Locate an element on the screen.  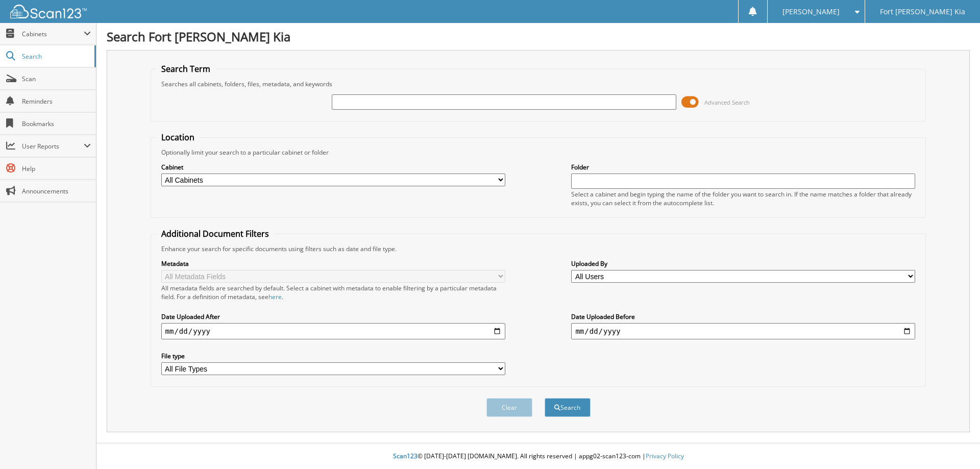
label: Date Uploaded Before is located at coordinates (743, 316).